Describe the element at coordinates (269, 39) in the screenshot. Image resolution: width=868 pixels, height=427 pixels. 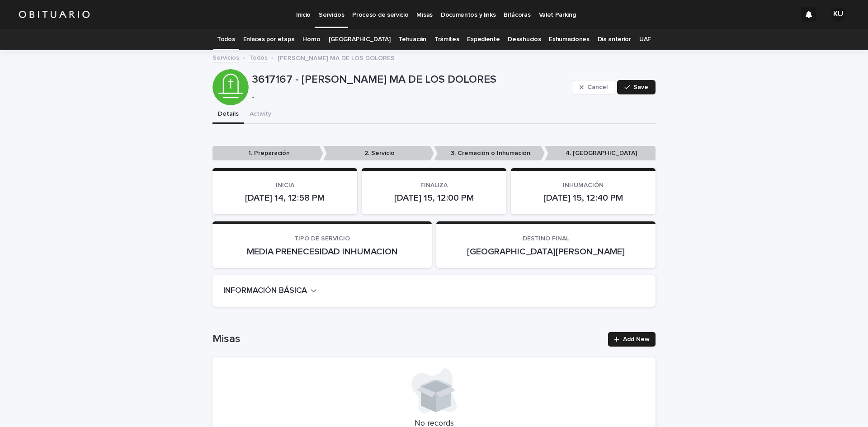
I see `a: Enlaces por etapa` at that location.